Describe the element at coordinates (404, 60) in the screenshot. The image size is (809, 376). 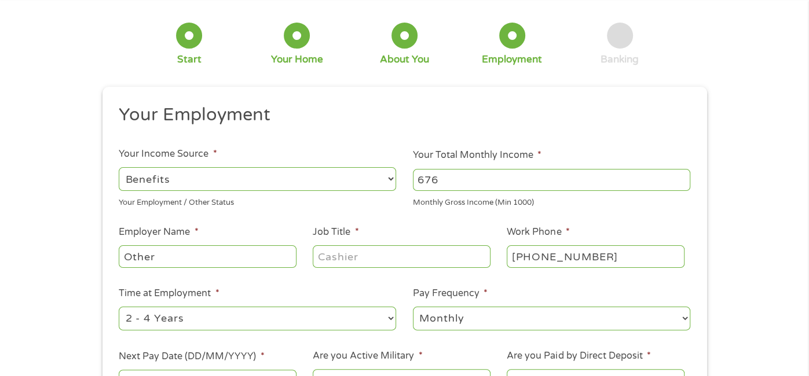
I see `div: About You` at that location.